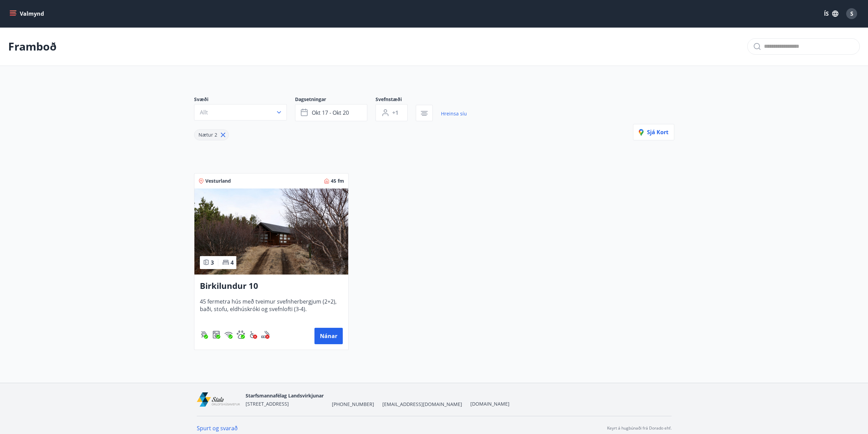 The height and width of the screenshot is (434, 868). Describe the element at coordinates (331, 112) in the screenshot. I see `button: okt 17 - okt 20` at that location.